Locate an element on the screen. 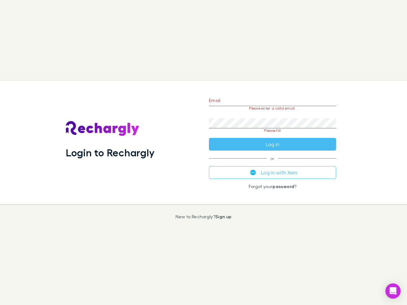 The image size is (407, 305). img: Rechargly's Logo is located at coordinates (103, 129).